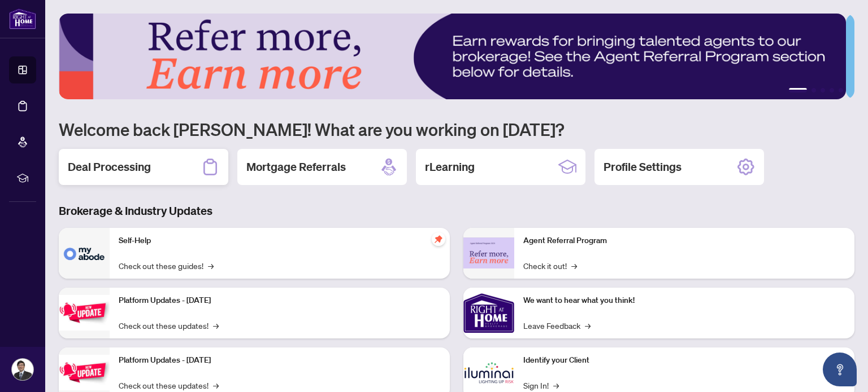 The width and height of the screenshot is (868, 392). What do you see at coordinates (550, 266) in the screenshot?
I see `a: Check it out!→` at bounding box center [550, 266].